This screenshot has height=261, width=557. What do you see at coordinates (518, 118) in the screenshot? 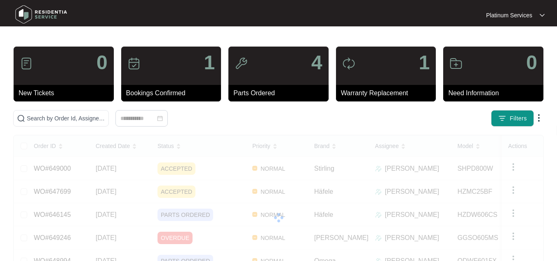
I see `span: Filters` at bounding box center [518, 118].